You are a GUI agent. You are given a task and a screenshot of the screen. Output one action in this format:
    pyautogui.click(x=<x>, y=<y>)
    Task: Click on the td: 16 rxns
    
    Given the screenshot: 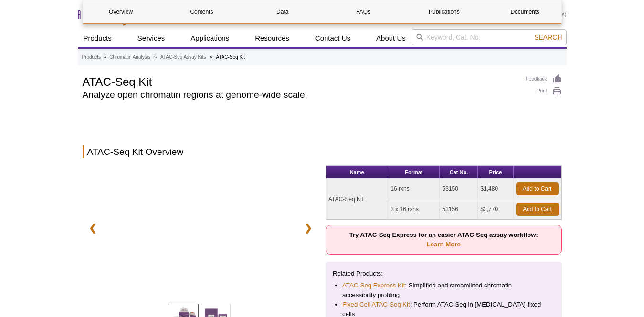 What is the action you would take?
    pyautogui.click(x=414, y=189)
    